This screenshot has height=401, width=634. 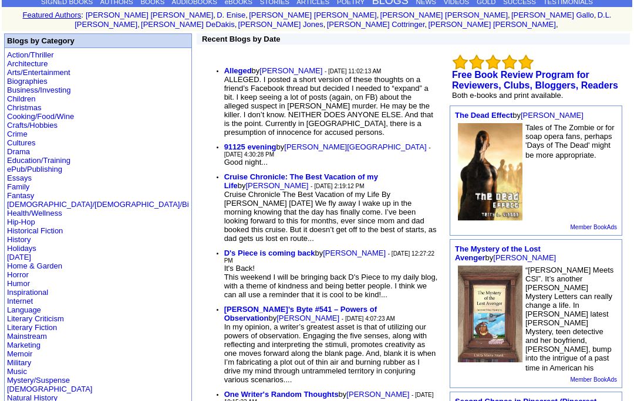 I want to click on a: Hip-Hop, so click(x=21, y=222).